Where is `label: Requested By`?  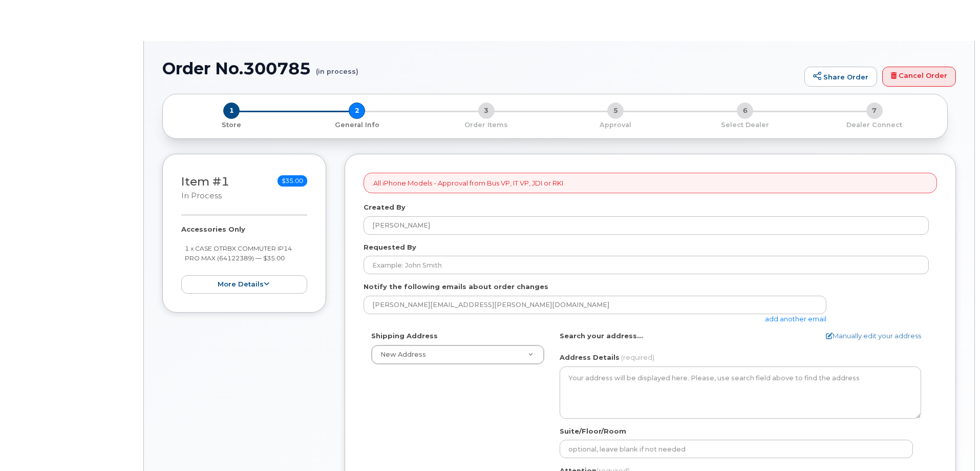
label: Requested By is located at coordinates (390, 247).